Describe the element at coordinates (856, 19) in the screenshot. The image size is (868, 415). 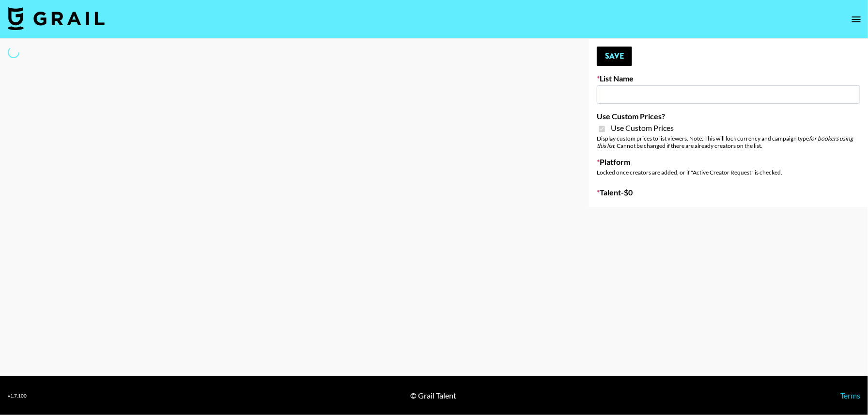
I see `button: open drawer` at that location.